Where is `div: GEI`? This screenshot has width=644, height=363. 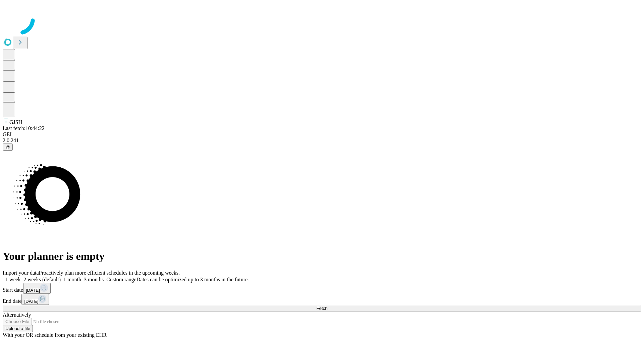
div: GEI is located at coordinates (322, 134).